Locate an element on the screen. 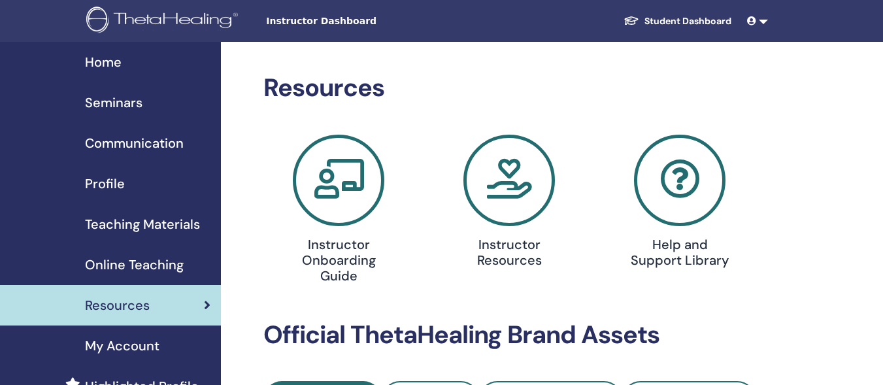 This screenshot has height=385, width=883. h4: Instructor Resources is located at coordinates (509, 252).